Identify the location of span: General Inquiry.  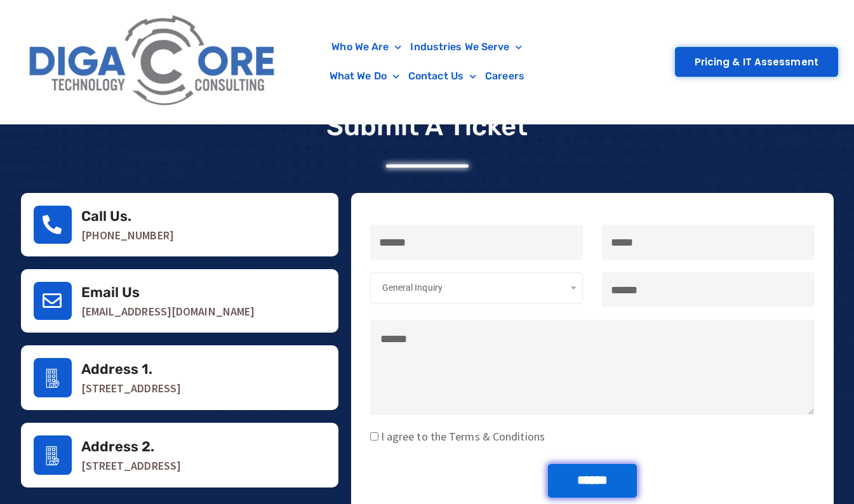
(413, 287).